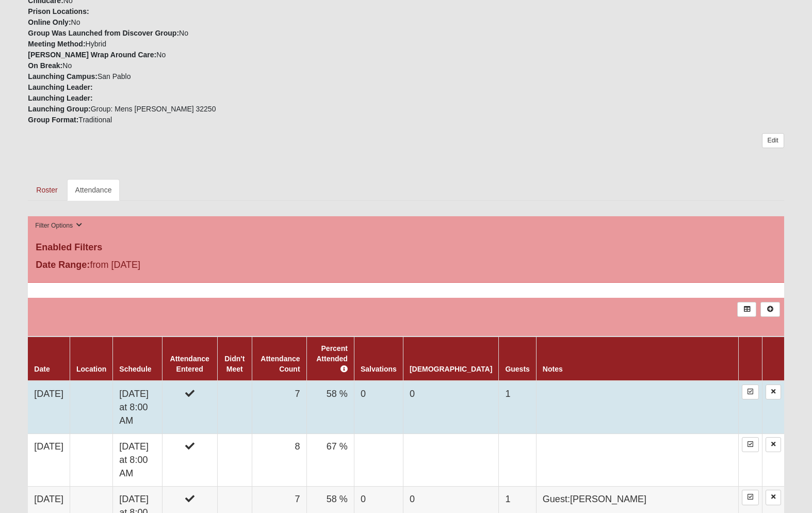 The image size is (812, 513). What do you see at coordinates (796, 502) in the screenshot?
I see `a: Page Properties (Alt+P)` at bounding box center [796, 502].